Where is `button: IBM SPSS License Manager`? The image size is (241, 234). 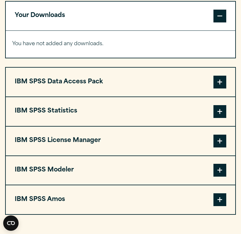 button: IBM SPSS License Manager is located at coordinates (121, 141).